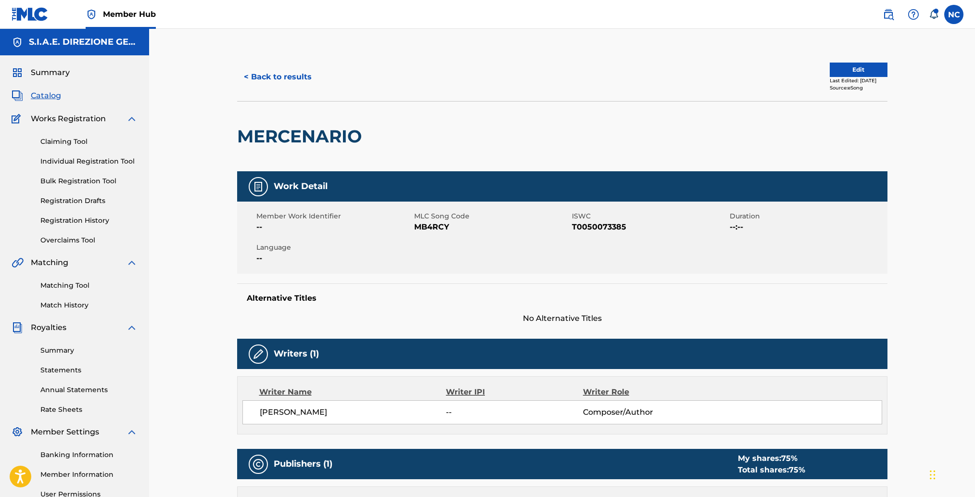  Describe the element at coordinates (89, 305) in the screenshot. I see `a: Match History` at that location.